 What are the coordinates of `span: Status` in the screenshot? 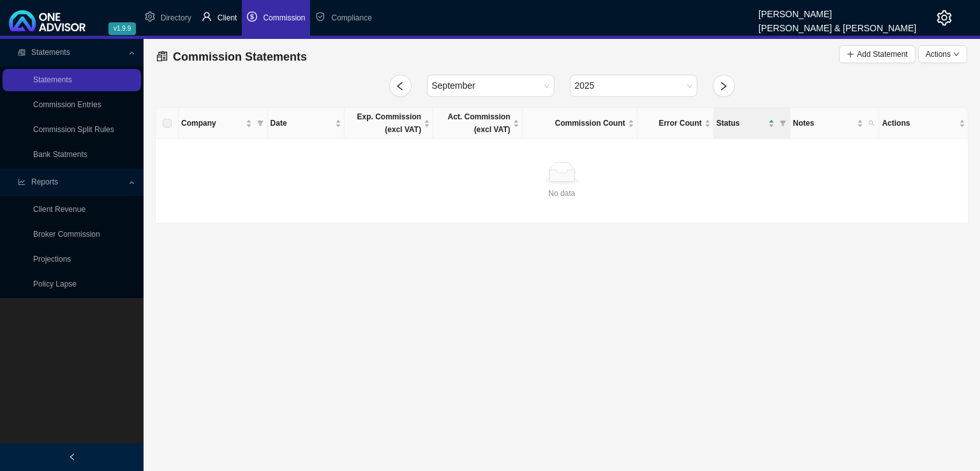 It's located at (741, 123).